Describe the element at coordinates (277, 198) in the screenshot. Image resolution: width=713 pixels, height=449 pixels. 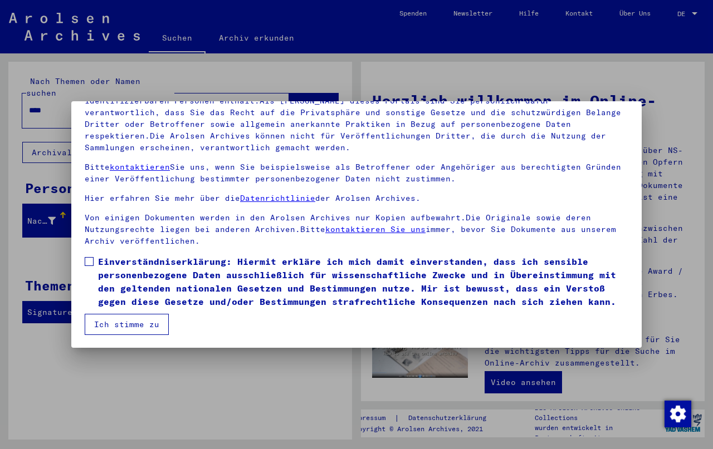
I see `a: Datenrichtlinie` at that location.